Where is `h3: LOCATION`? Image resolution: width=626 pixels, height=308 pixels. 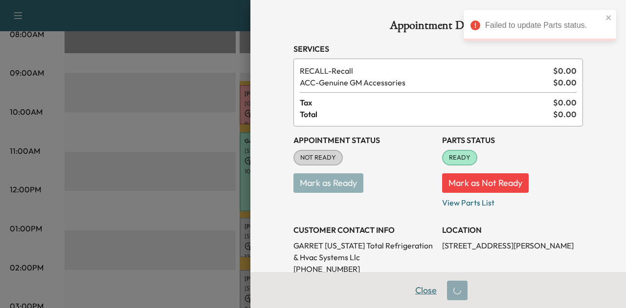 h3: LOCATION is located at coordinates (512, 230).